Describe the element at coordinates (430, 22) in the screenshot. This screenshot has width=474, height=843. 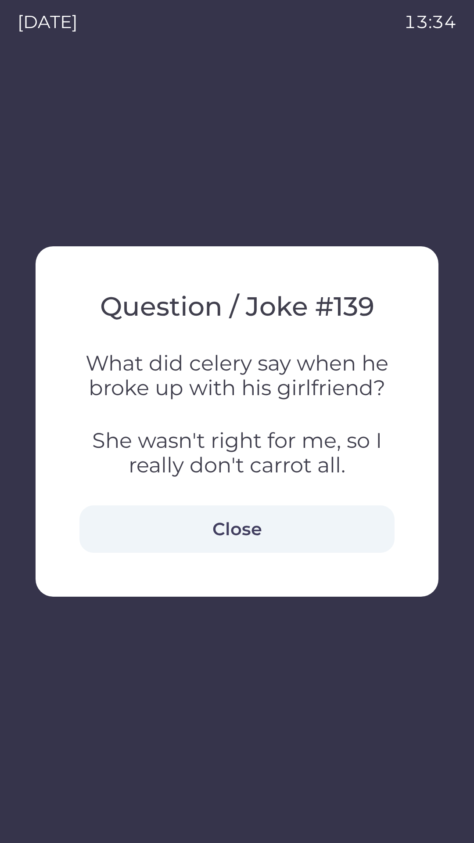
I see `p: 13:34` at that location.